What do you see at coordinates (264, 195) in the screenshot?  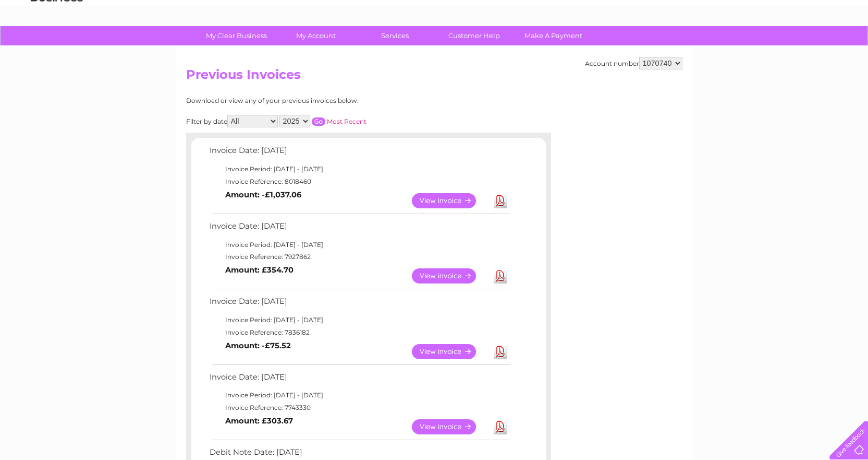 I see `b: Amount: -£1,037.06` at bounding box center [264, 195].